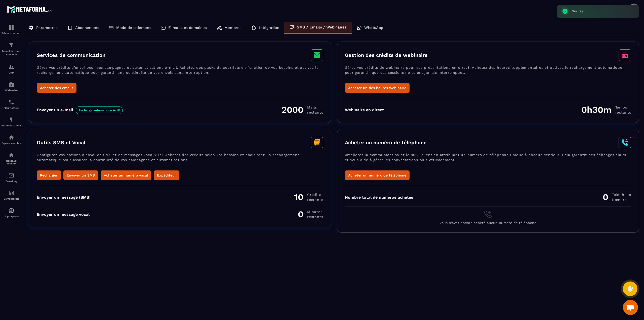 The height and width of the screenshot is (320, 644). What do you see at coordinates (488, 161) in the screenshot?
I see `p: Améliorez la communication et le suivi client en attribuant un numéro de téléphone unique à chaqu...` at bounding box center [488, 161].